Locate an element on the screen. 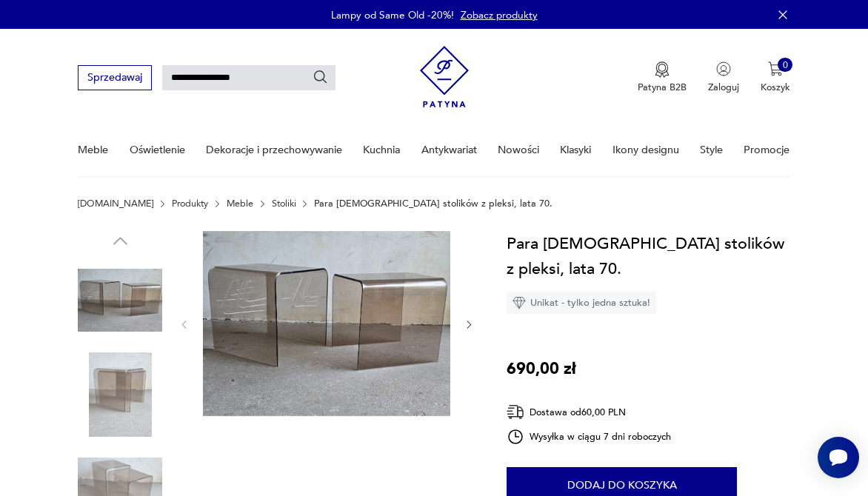  a: Dekoracje i przechowywanie is located at coordinates (274, 150).